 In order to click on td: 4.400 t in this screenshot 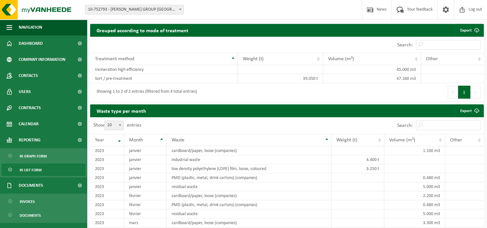, I will do `click(358, 160)`.